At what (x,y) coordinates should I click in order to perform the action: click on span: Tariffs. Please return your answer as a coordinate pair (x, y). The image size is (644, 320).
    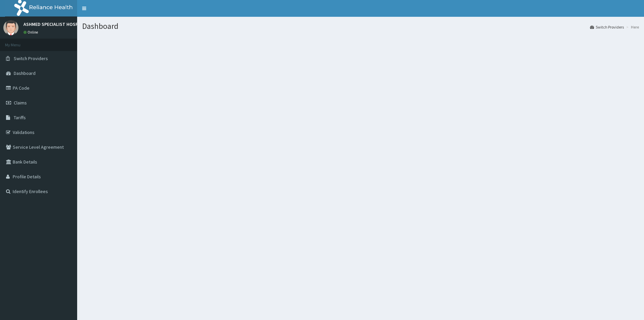
    Looking at the image, I should click on (20, 118).